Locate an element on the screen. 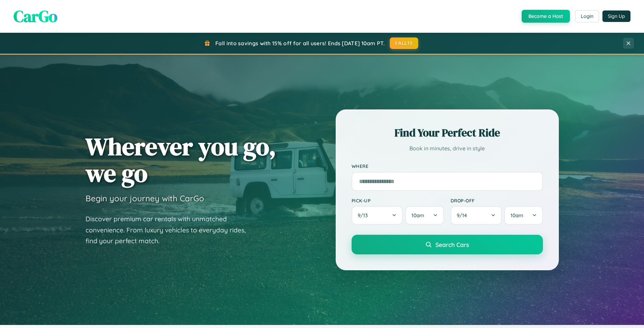 The width and height of the screenshot is (644, 328). button: 9/14 is located at coordinates (477, 215).